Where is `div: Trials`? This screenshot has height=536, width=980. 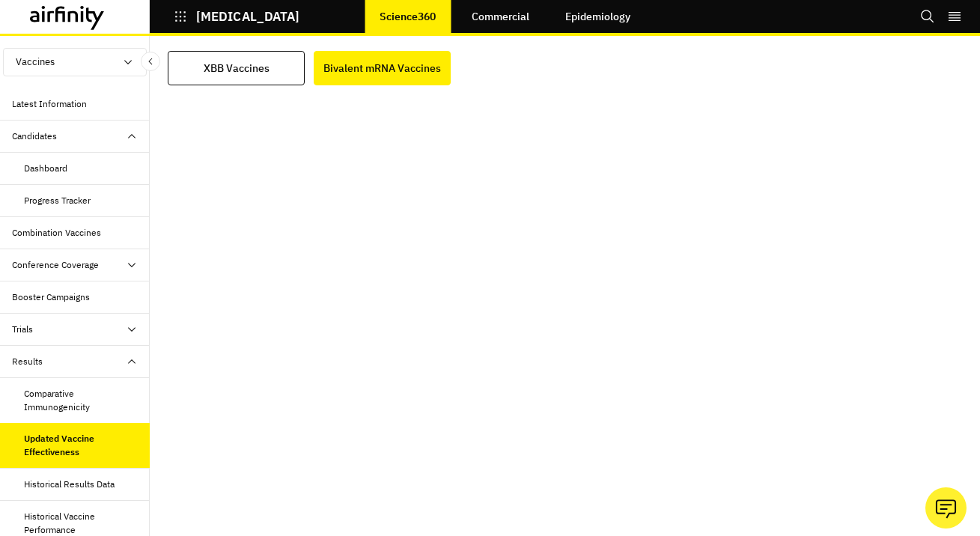 div: Trials is located at coordinates (23, 329).